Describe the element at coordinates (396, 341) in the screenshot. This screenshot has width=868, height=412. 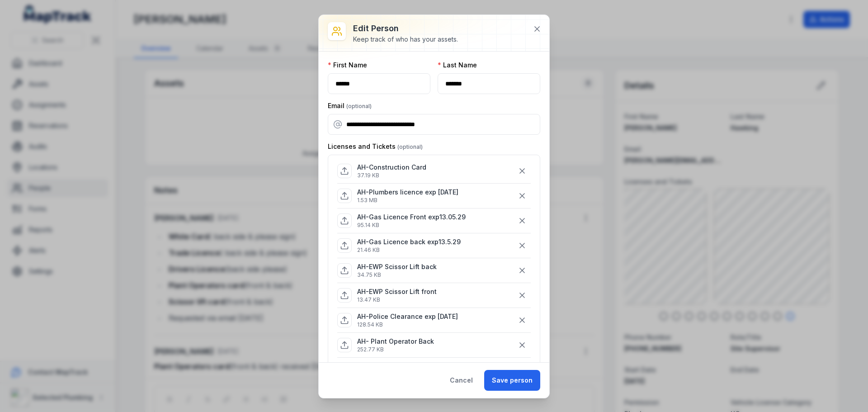
I see `p: AH- Plant Operator Back` at that location.